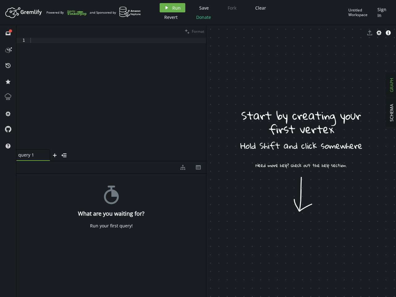 The image size is (396, 297). I want to click on button: Format, so click(194, 31).